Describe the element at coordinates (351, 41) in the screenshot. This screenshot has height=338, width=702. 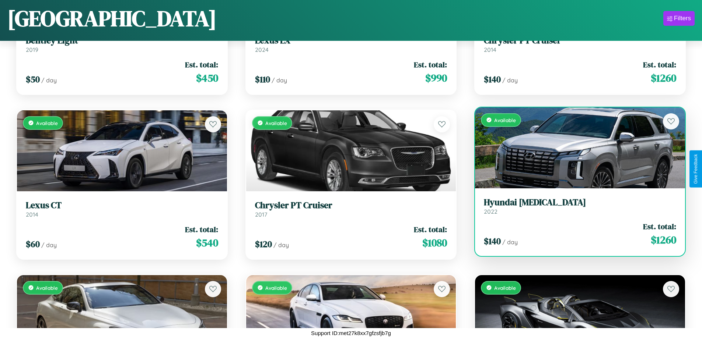
I see `h3: Lexus LX` at that location.